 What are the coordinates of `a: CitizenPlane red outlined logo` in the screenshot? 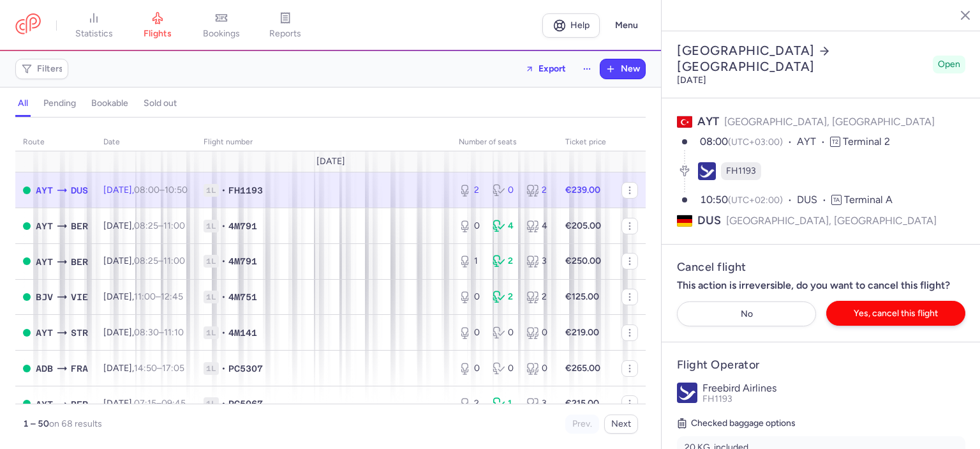 It's located at (28, 25).